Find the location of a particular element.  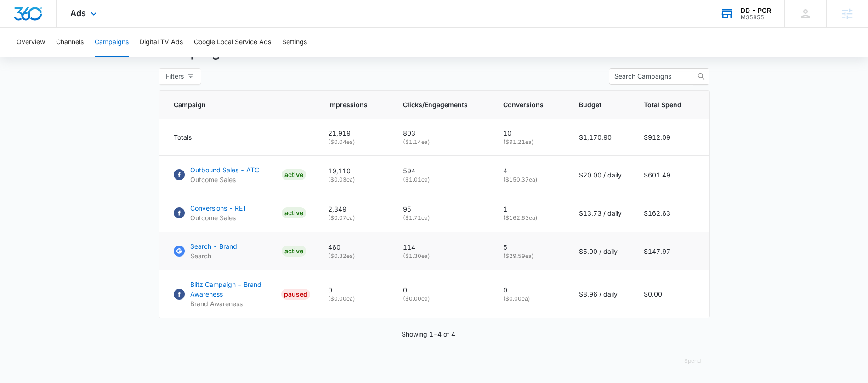

button: Filters is located at coordinates (179, 77).